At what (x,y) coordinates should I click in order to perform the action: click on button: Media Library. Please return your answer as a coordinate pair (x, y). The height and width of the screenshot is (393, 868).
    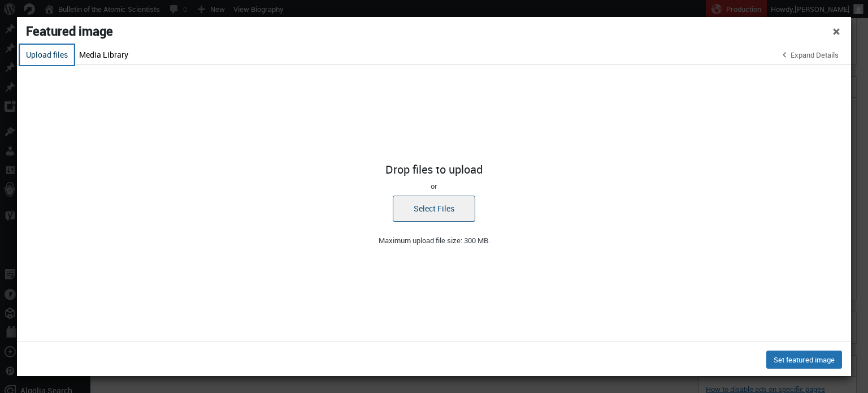
    Looking at the image, I should click on (104, 55).